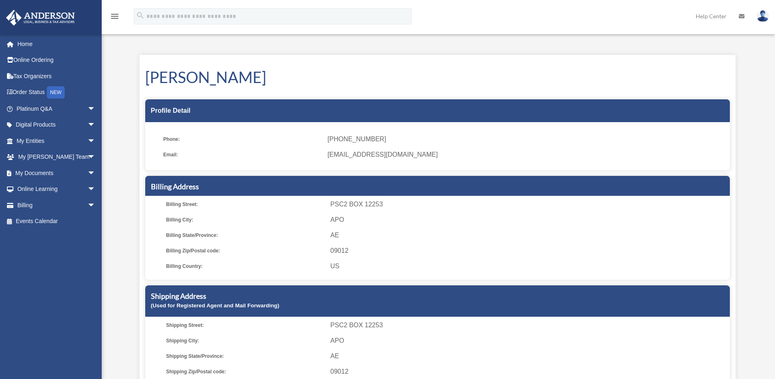 The height and width of the screenshot is (379, 775). What do you see at coordinates (115, 17) in the screenshot?
I see `a: menu` at bounding box center [115, 17].